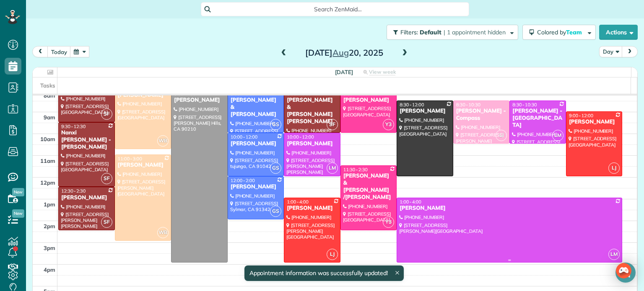 The height and width of the screenshot is (291, 644). I want to click on span: 8:30 - 12:00, so click(411, 104).